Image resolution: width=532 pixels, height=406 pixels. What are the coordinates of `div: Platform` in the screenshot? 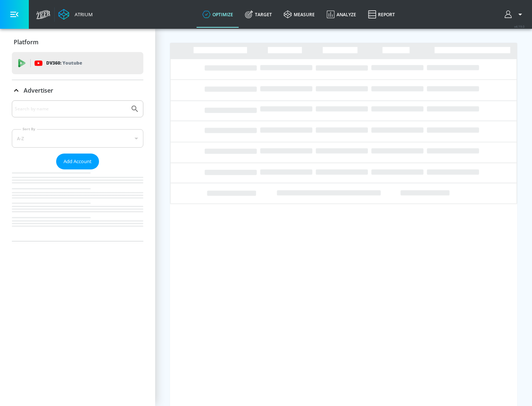 It's located at (77, 42).